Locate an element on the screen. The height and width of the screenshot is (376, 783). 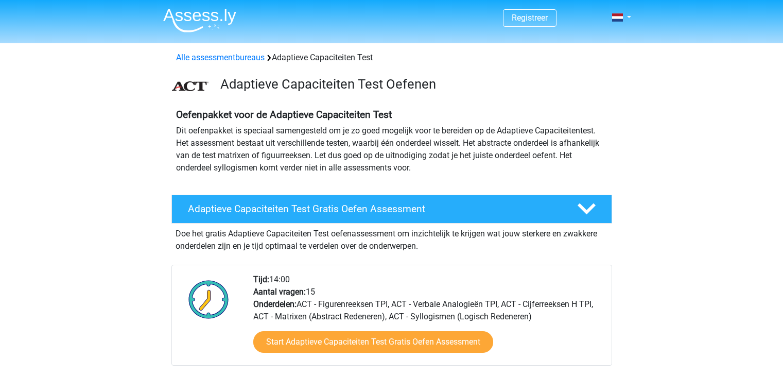
b: Onderdelen: is located at coordinates (275, 304).